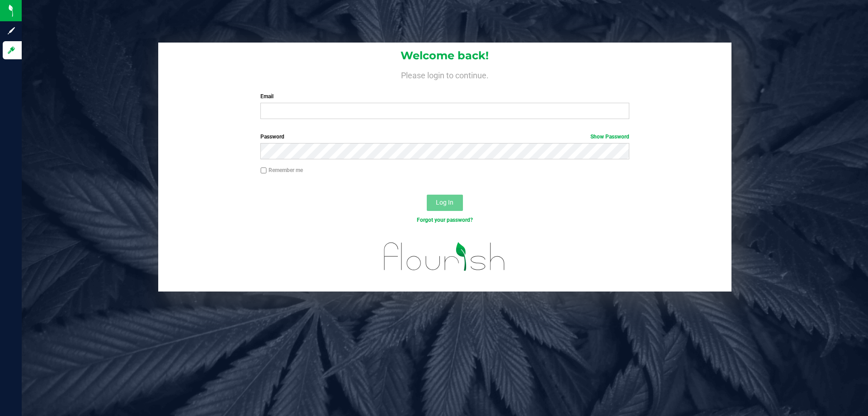  Describe the element at coordinates (264, 171) in the screenshot. I see `input: Remember me` at that location.